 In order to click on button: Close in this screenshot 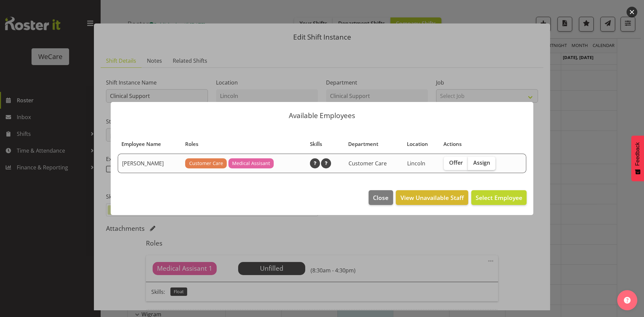, I will do `click(381, 198)`.